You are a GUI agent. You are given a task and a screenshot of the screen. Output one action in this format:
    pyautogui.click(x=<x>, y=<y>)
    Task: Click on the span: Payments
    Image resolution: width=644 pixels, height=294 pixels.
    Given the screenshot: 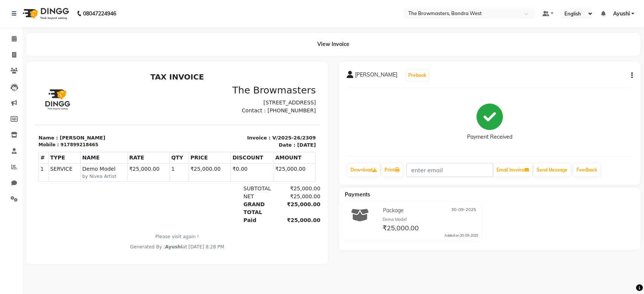 What is the action you would take?
    pyautogui.click(x=357, y=194)
    